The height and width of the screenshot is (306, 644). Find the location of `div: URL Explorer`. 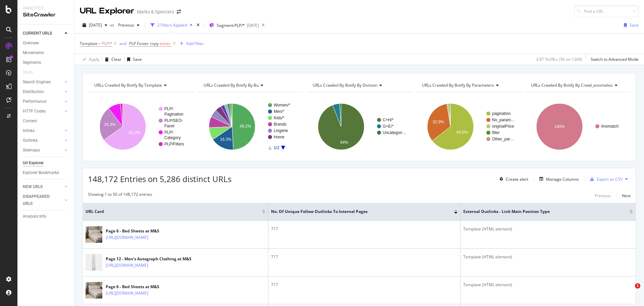

div: URL Explorer is located at coordinates (107, 11).